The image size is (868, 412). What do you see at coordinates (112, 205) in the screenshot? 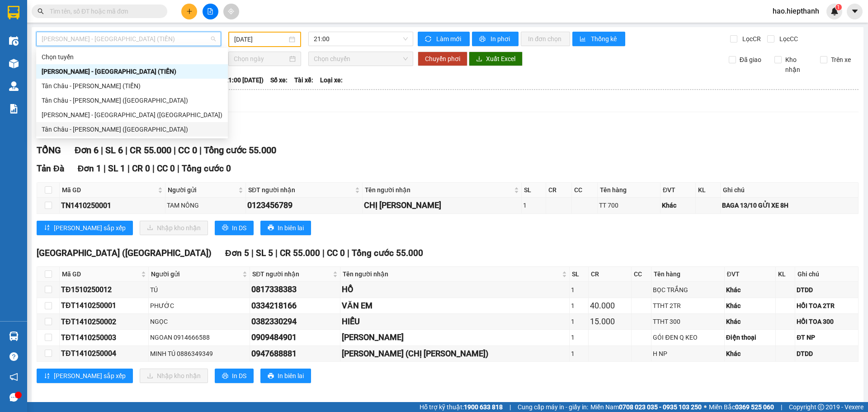
I see `div: TN1410250001` at bounding box center [112, 205].